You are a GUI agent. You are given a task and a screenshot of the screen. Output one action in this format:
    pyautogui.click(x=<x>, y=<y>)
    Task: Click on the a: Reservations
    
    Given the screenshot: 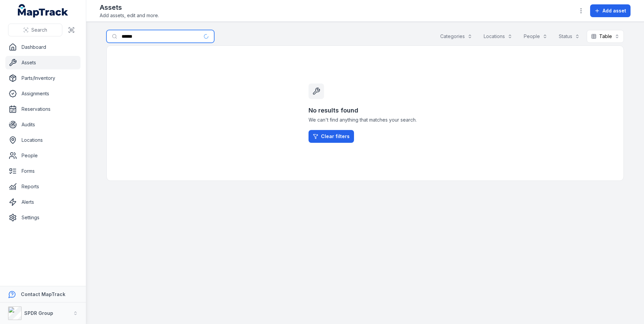 What is the action you would take?
    pyautogui.click(x=43, y=109)
    